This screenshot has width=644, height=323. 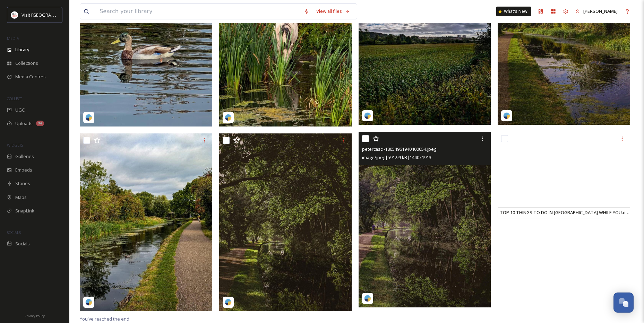 What do you see at coordinates (286, 222) in the screenshot?
I see `img: petercasci-18041049644669692.jpeg` at bounding box center [286, 222].